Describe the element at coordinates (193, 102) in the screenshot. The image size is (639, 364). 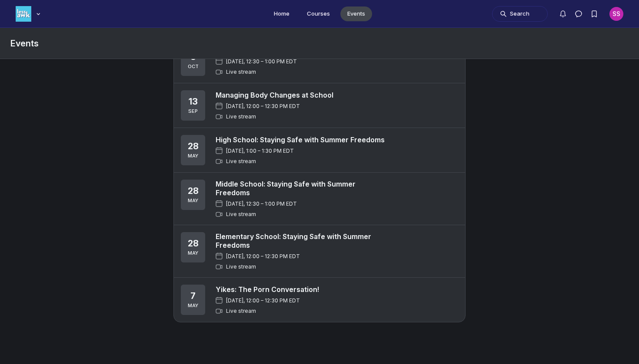
I see `div: 13` at that location.